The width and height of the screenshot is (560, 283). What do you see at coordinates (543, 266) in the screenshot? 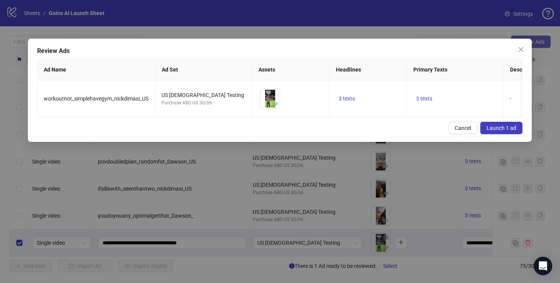
I see `div: Open Intercom Messenger` at bounding box center [543, 266].